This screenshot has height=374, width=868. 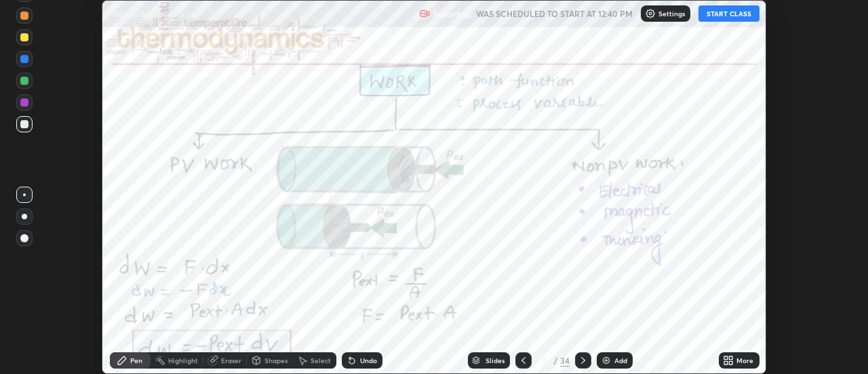 What do you see at coordinates (554, 14) in the screenshot?
I see `h5: WAS SCHEDULED TO START AT 12:40 PM` at bounding box center [554, 14].